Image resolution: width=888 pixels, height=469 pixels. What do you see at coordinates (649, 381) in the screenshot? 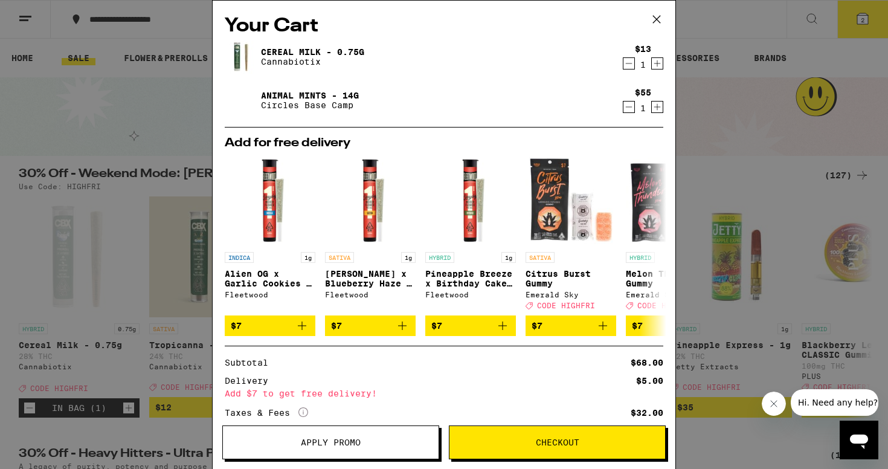
I see `div: $5.00` at bounding box center [649, 381].